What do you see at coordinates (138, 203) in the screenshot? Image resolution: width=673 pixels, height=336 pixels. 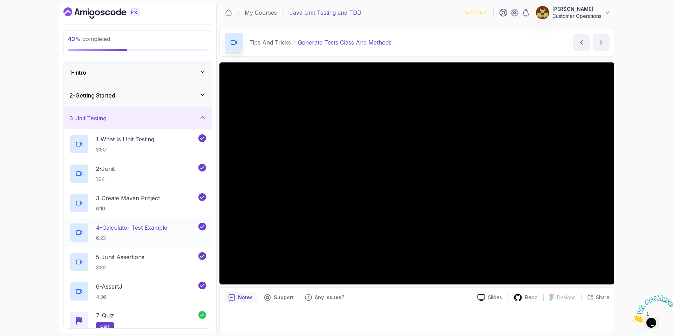 I see `button: 3-Create Maven Project6:10` at bounding box center [138, 203].